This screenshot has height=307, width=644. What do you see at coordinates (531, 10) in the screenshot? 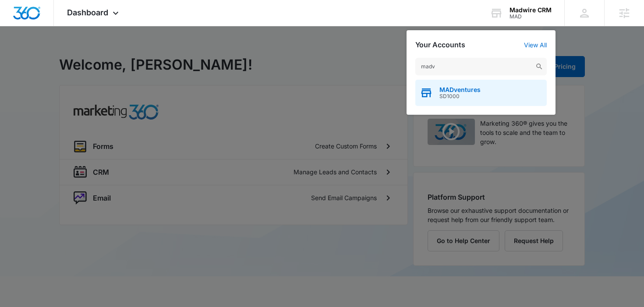
I see `div: account name` at bounding box center [531, 10].